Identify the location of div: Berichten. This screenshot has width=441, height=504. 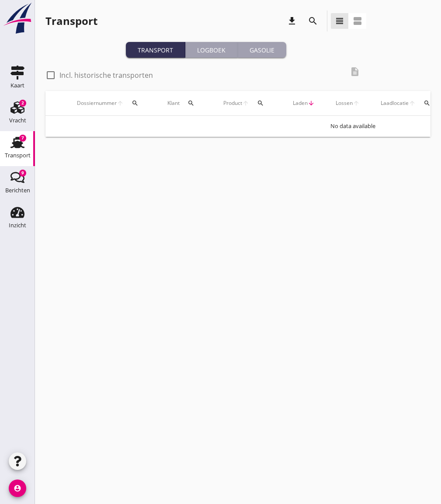
(17, 190).